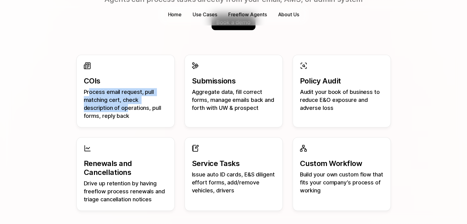 The height and width of the screenshot is (224, 467). What do you see at coordinates (247, 14) in the screenshot?
I see `p: Freeflow Agents` at bounding box center [247, 14].